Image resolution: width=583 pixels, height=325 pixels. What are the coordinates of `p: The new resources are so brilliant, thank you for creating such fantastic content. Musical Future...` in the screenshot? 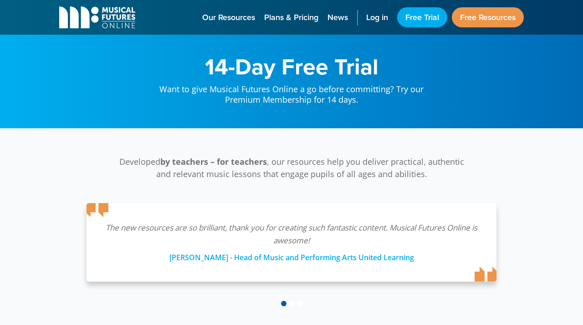 It's located at (292, 234).